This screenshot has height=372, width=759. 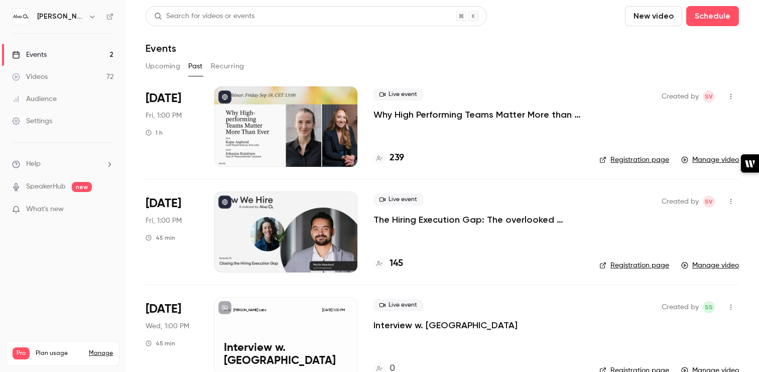 What do you see at coordinates (29, 55) in the screenshot?
I see `div: Events` at bounding box center [29, 55].